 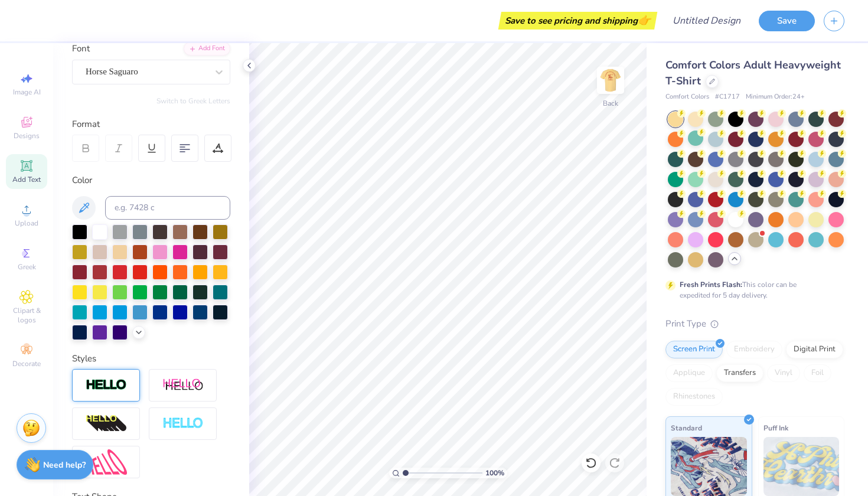 What do you see at coordinates (755, 324) in the screenshot?
I see `div: Print Type` at bounding box center [755, 324].